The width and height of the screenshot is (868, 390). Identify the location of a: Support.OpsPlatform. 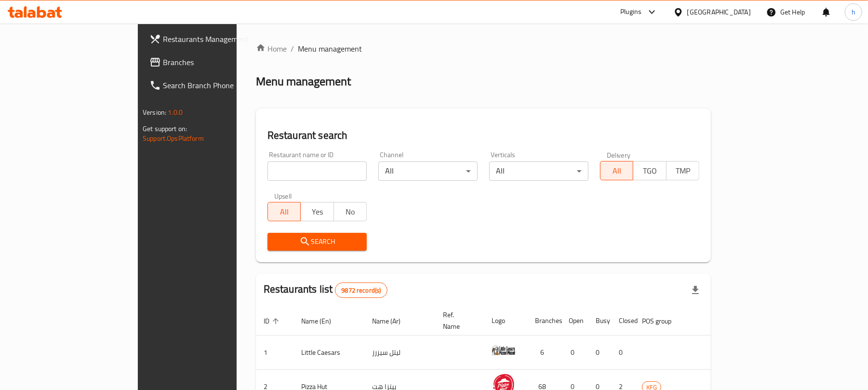
(173, 138).